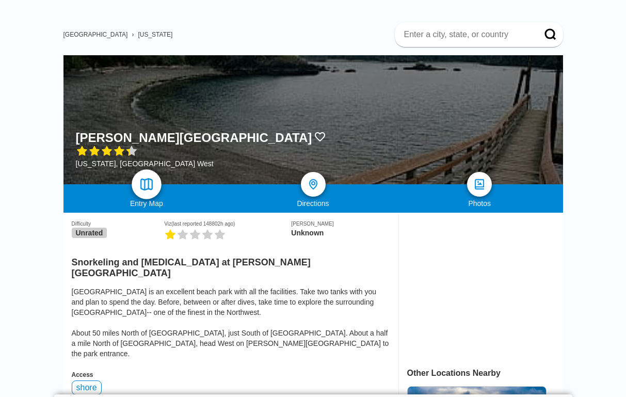  Describe the element at coordinates (89, 233) in the screenshot. I see `span: Unrated` at that location.